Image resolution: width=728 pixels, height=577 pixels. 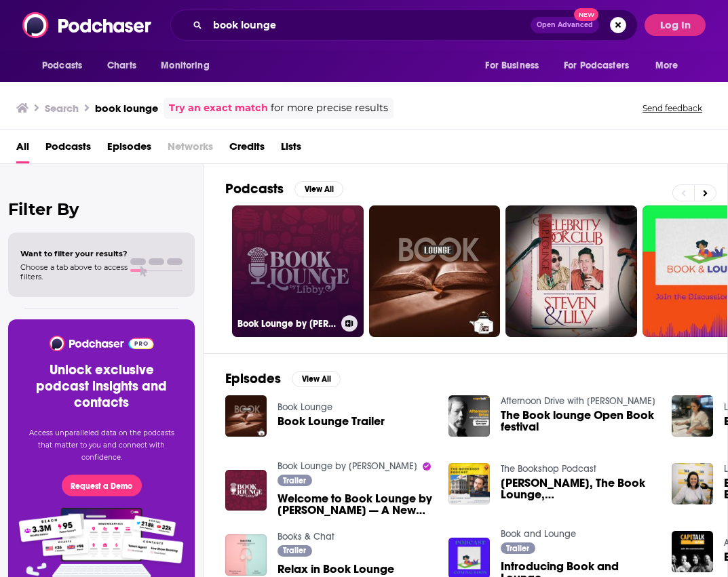 What do you see at coordinates (596, 66) in the screenshot?
I see `span: For Podcasters` at bounding box center [596, 66].